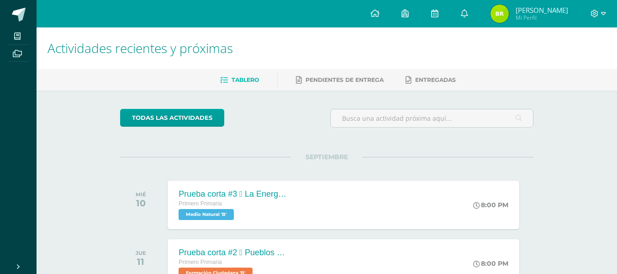 The width and height of the screenshot is (617, 274). I want to click on div: MIÉ, so click(141, 194).